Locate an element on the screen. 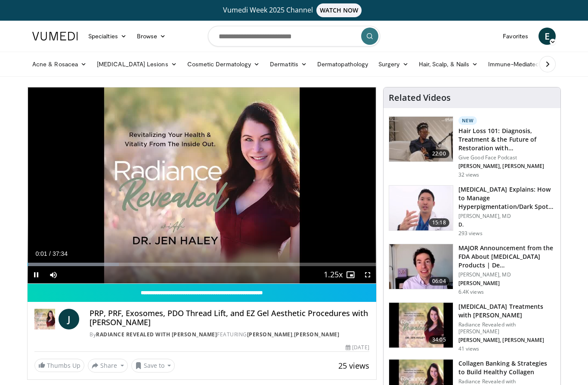 This screenshot has height=385, width=588. p: 41 views is located at coordinates (469, 349).